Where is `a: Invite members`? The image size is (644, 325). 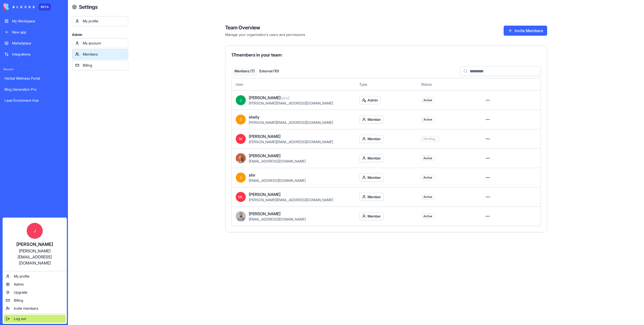 a: Invite members is located at coordinates (35, 308).